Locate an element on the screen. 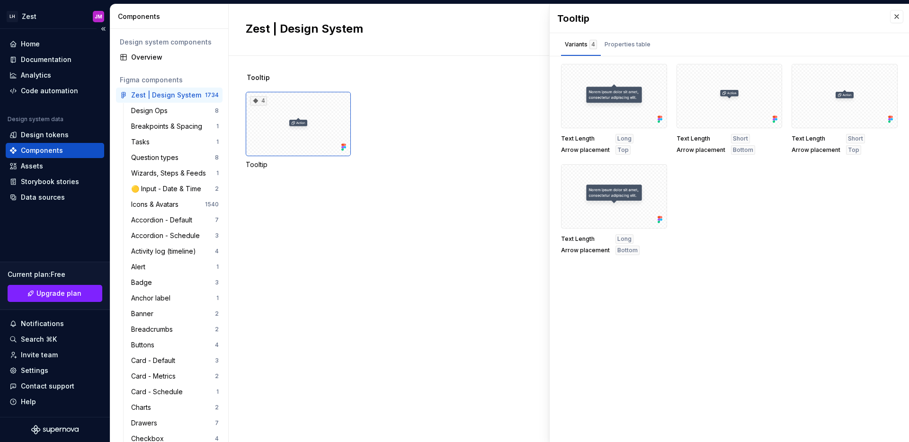 The image size is (909, 442). button: Notifications is located at coordinates (55, 324).